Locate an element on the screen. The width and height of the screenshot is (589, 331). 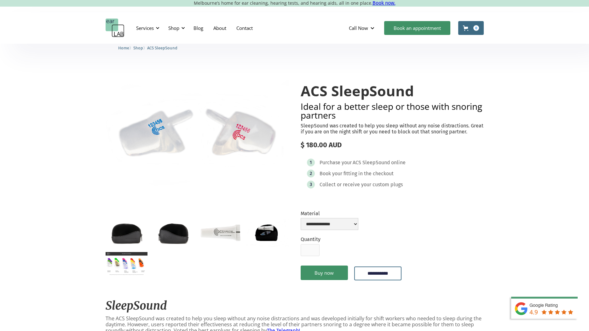
div: Collect or receive your custom plugs is located at coordinates (361, 185).